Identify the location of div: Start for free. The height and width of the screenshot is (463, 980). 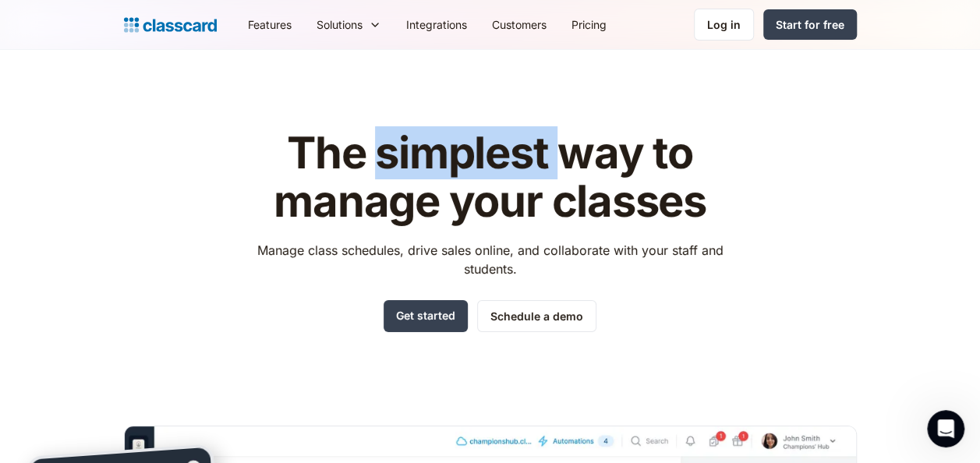
(810, 24).